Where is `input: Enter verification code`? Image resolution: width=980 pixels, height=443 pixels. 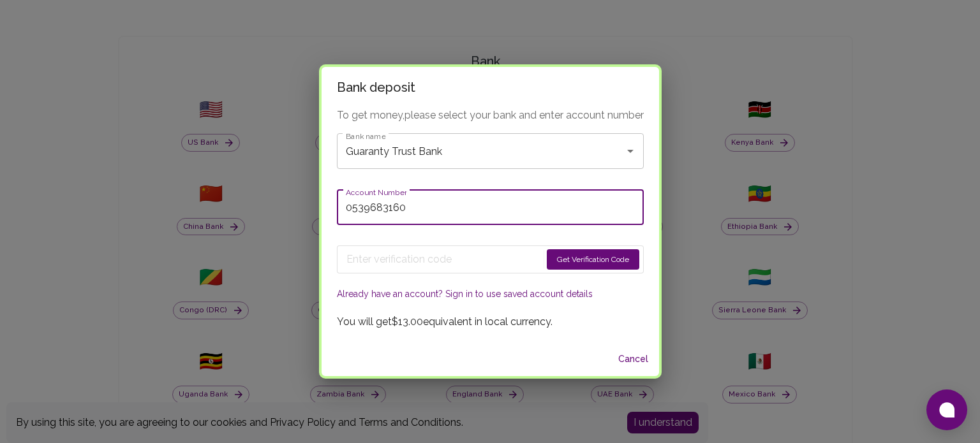 input: Enter verification code is located at coordinates (443, 259).